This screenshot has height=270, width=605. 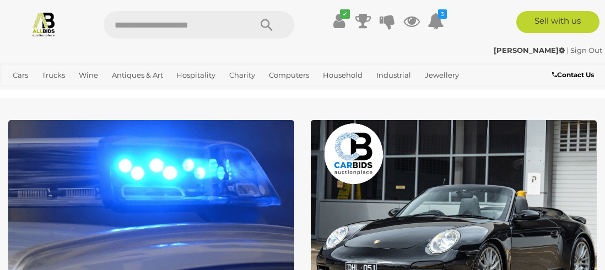 What do you see at coordinates (573, 74) in the screenshot?
I see `b: Contact Us` at bounding box center [573, 74].